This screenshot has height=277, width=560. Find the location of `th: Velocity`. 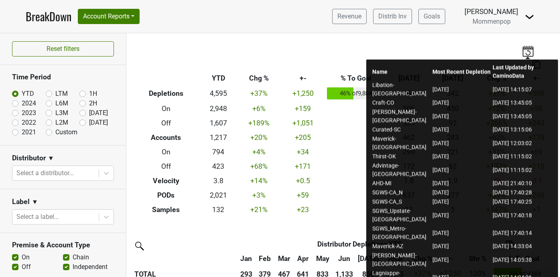

th: Velocity is located at coordinates (166, 181).